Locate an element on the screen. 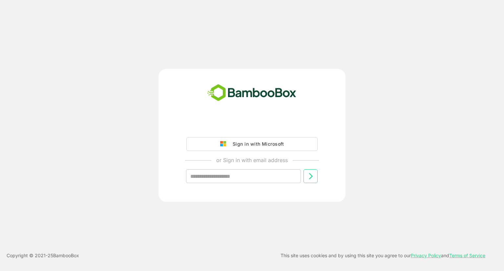 The width and height of the screenshot is (504, 271). a: Privacy Policy is located at coordinates (426, 255).